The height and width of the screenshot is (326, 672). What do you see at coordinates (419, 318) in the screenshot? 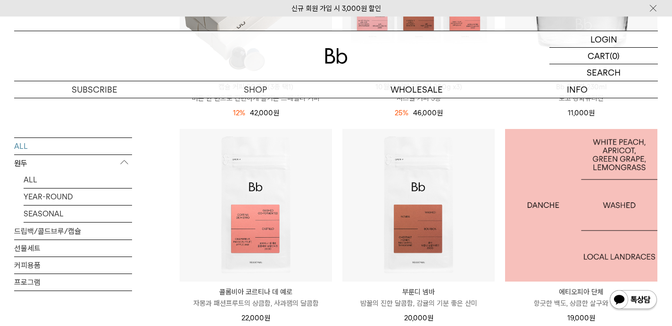
I see `span: 20,000` at bounding box center [419, 318].